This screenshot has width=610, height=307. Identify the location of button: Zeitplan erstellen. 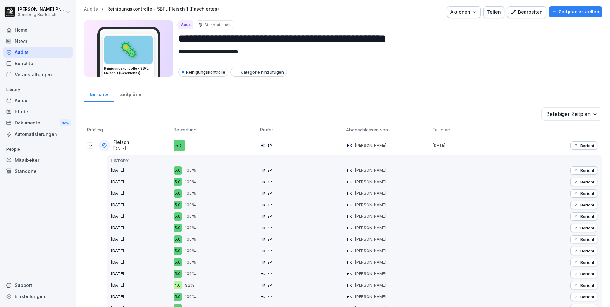
(575, 12).